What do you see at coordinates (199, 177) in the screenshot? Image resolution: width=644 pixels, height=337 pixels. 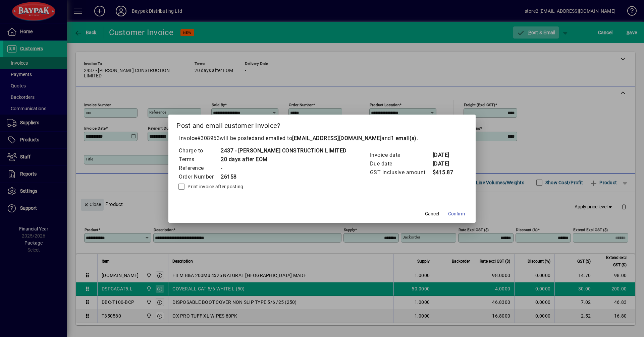 I see `td: Order Number` at bounding box center [199, 177].